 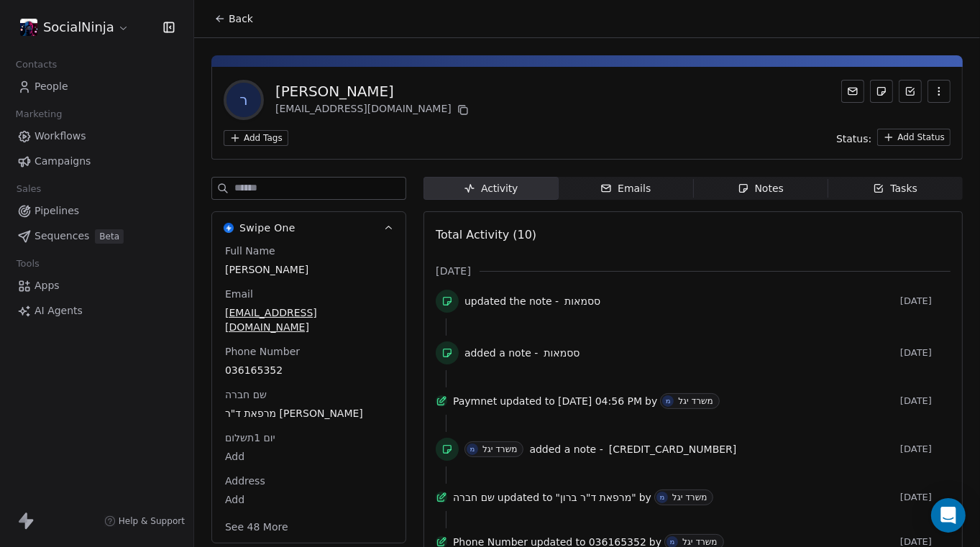 I want to click on div: Notes, so click(x=761, y=188).